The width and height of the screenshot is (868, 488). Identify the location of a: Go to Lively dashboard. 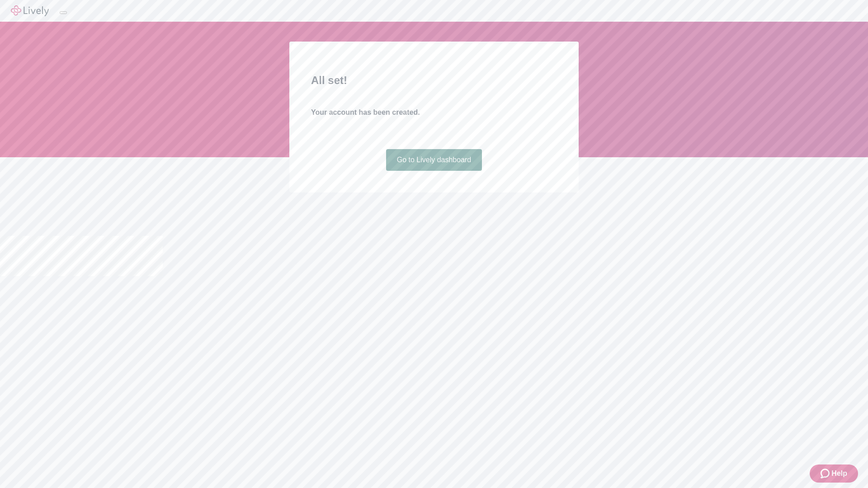
(434, 160).